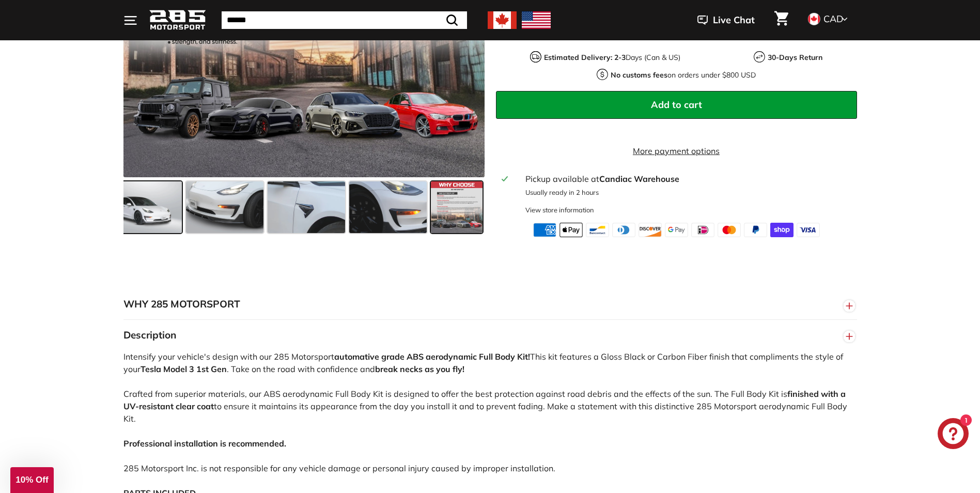 This screenshot has height=493, width=980. I want to click on div: View store information, so click(560, 210).